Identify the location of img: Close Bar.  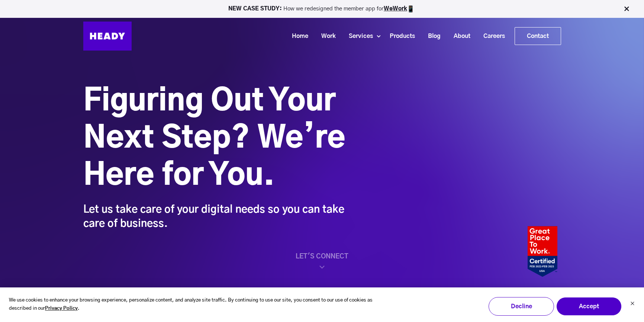
(627, 9).